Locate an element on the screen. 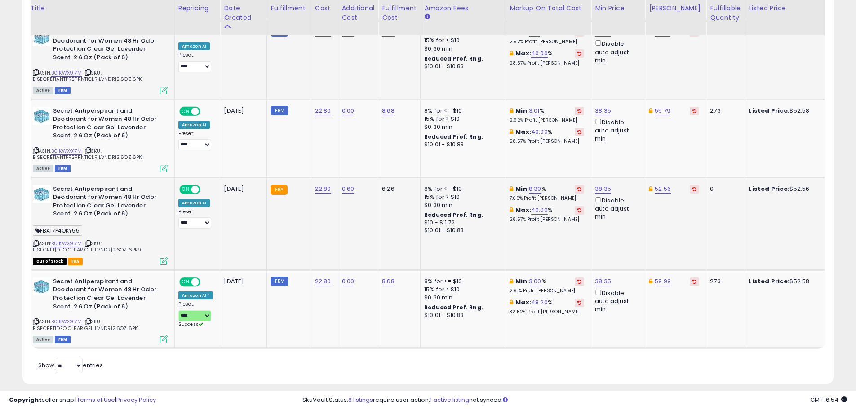  span: FBA is located at coordinates (75, 261).